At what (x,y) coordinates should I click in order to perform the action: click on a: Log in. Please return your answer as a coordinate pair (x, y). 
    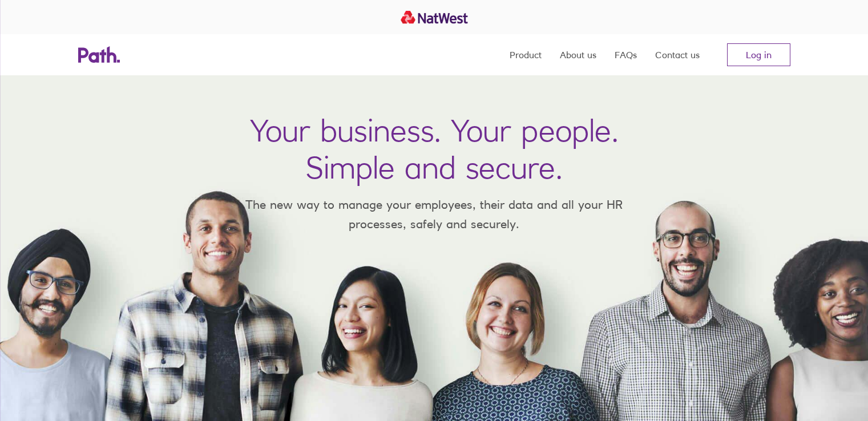
    Looking at the image, I should click on (758, 55).